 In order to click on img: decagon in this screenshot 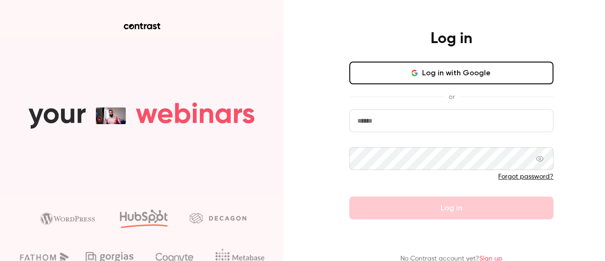, I will do `click(218, 218)`.